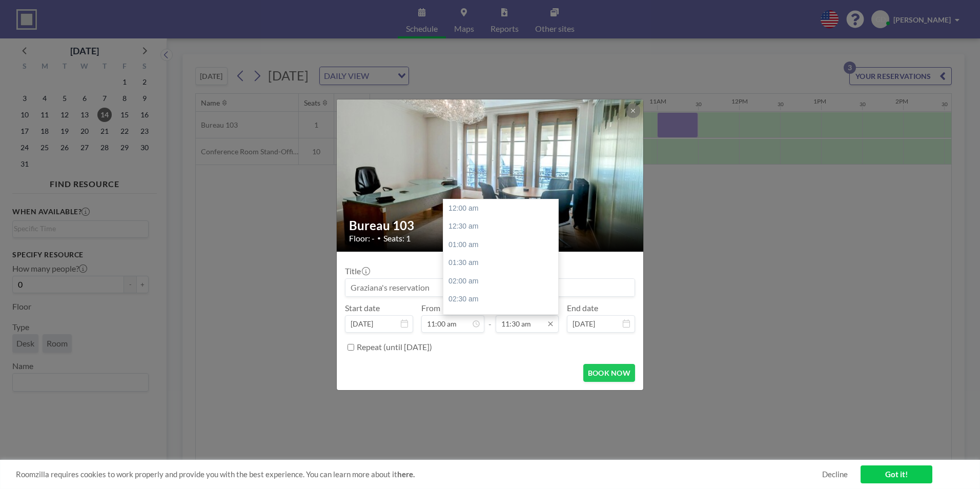 The height and width of the screenshot is (489, 980). I want to click on span: Roomzilla requires cookies to work properly and provide you with the best experience. You can lea..., so click(419, 474).